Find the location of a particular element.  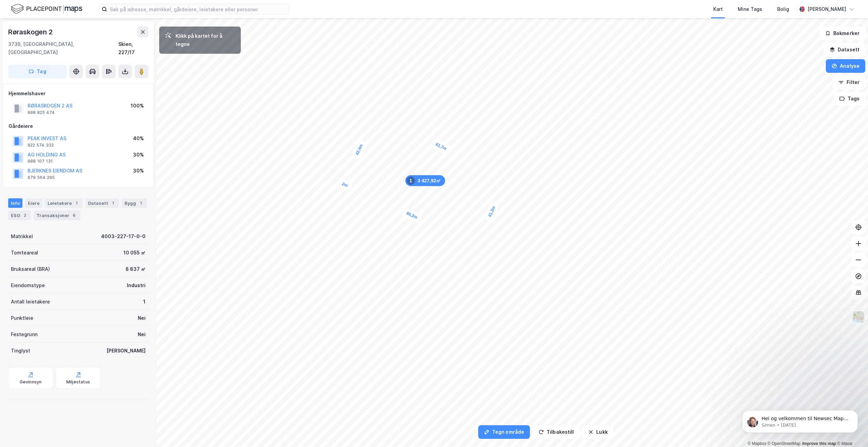

div: Eiendomstype is located at coordinates (28, 286).